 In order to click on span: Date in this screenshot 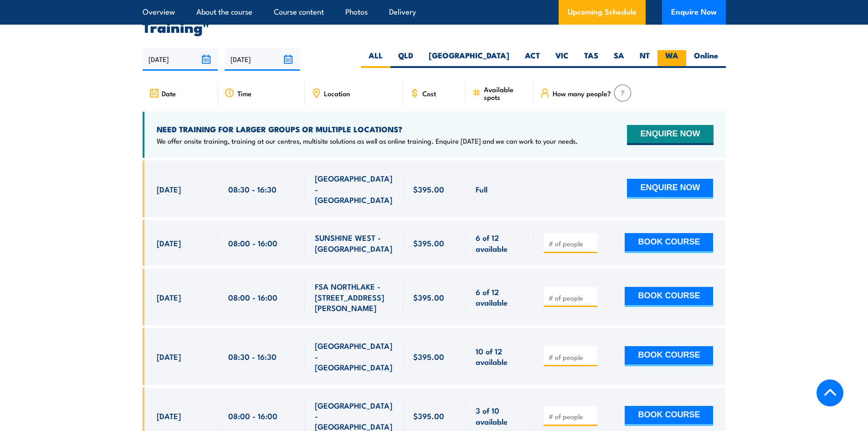, I will do `click(169, 93)`.